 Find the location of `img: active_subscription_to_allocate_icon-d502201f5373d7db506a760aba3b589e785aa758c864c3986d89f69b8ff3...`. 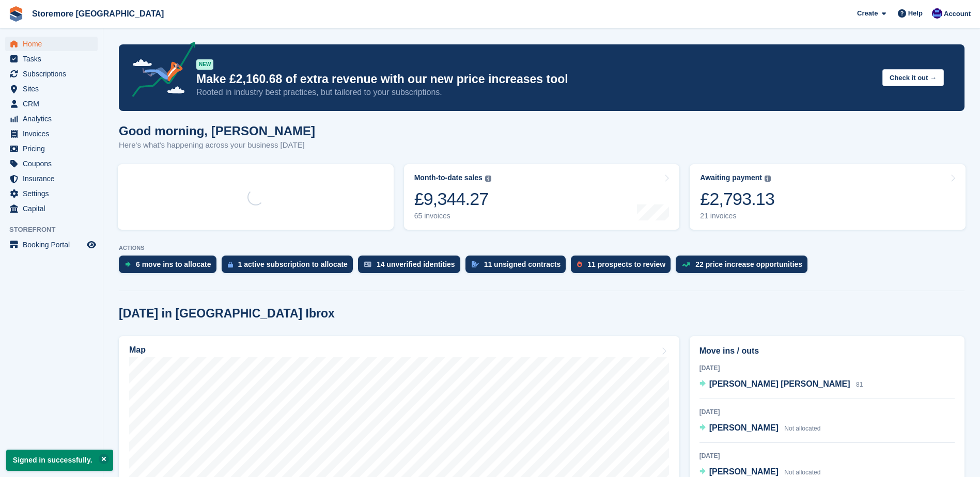

img: active_subscription_to_allocate_icon-d502201f5373d7db506a760aba3b589e785aa758c864c3986d89f69b8ff3... is located at coordinates (230, 264).